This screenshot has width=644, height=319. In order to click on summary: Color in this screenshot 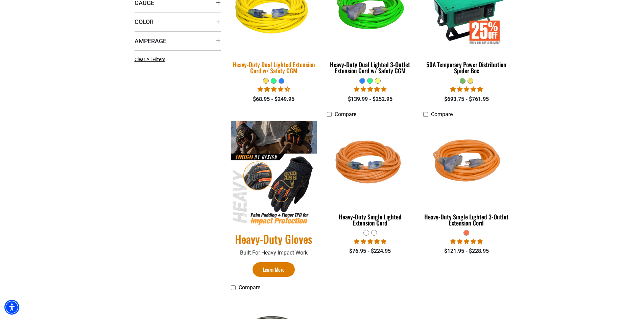, I will do `click(177, 21)`.